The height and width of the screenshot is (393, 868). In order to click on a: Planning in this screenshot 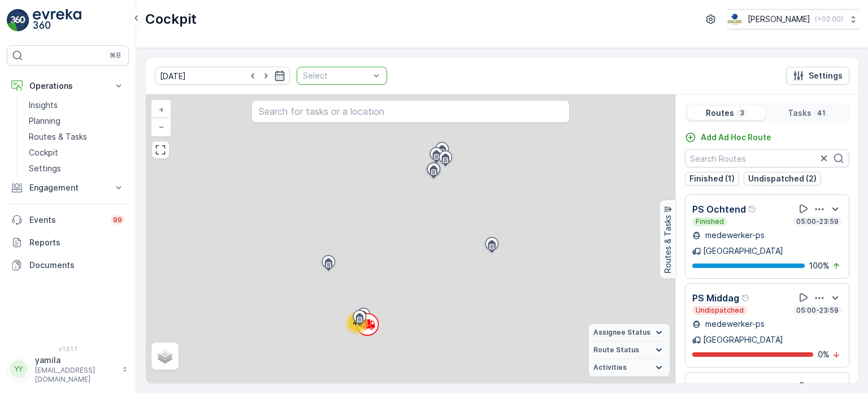, I will do `click(76, 121)`.